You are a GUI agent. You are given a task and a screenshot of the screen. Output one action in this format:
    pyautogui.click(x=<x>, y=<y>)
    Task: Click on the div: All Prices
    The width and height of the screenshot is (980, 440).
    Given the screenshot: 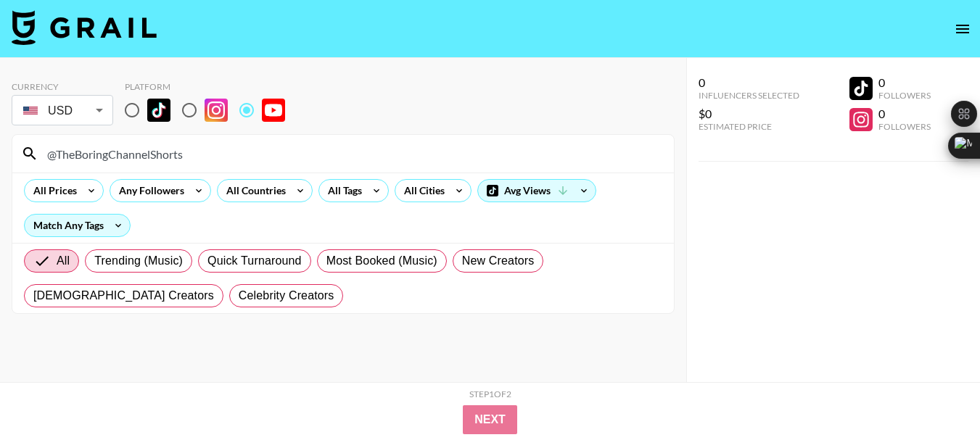 What is the action you would take?
    pyautogui.click(x=52, y=191)
    